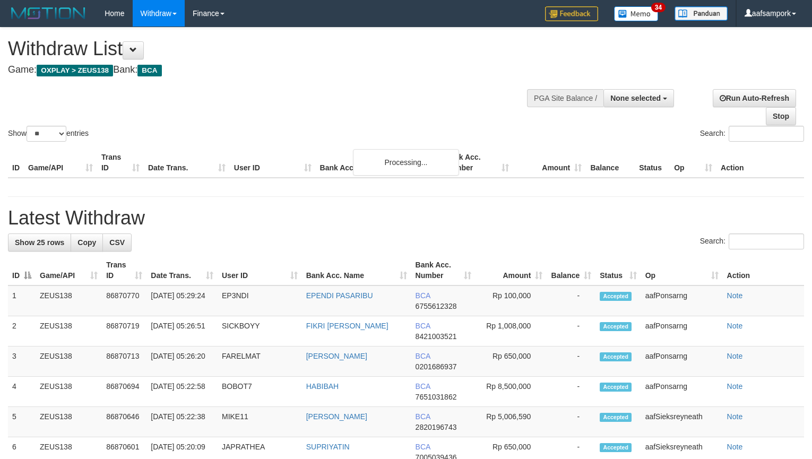  I want to click on th: Status, so click(653, 162).